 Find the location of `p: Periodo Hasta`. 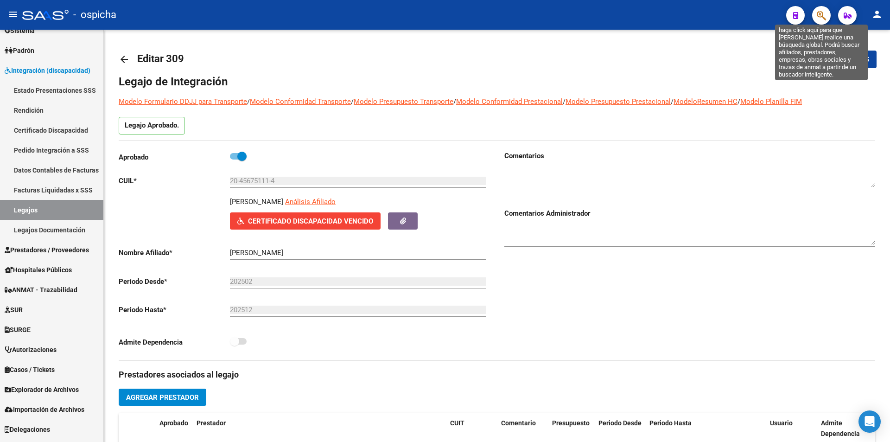

p: Periodo Hasta is located at coordinates (174, 310).